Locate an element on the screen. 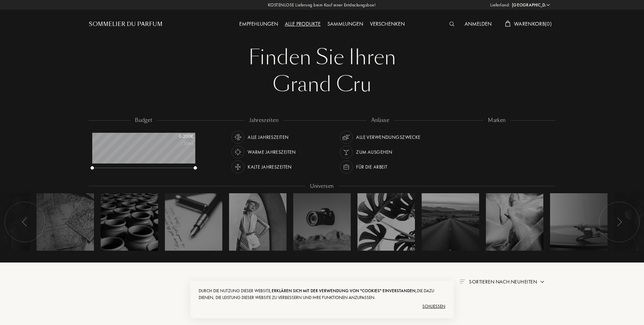 The width and height of the screenshot is (644, 325). img: usage_season_hot_white.svg is located at coordinates (238, 152).